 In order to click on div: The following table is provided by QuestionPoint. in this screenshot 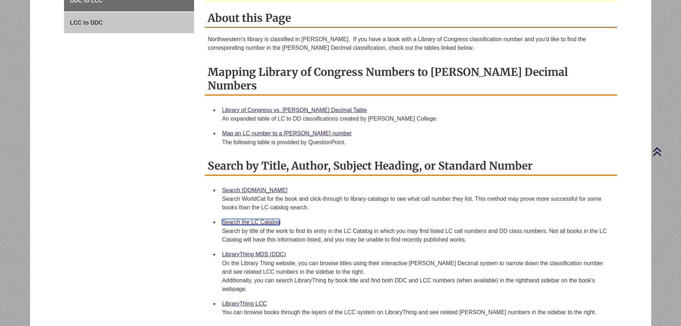, I will do `click(416, 142)`.